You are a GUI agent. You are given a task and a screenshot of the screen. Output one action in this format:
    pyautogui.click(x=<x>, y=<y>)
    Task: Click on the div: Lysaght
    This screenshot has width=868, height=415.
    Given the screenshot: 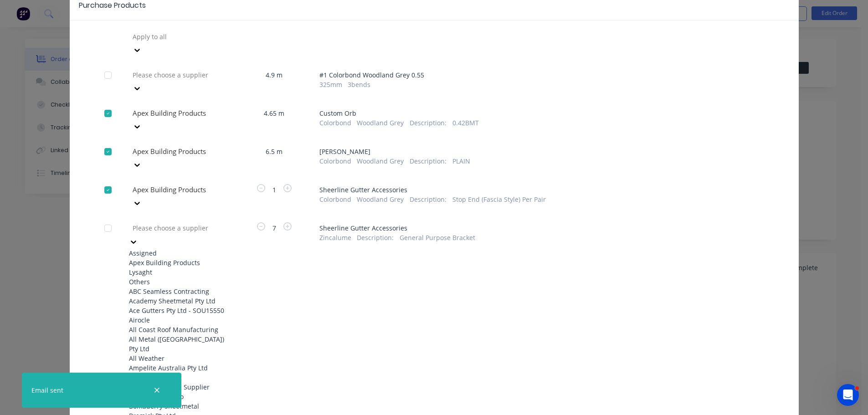 What is the action you would take?
    pyautogui.click(x=179, y=272)
    